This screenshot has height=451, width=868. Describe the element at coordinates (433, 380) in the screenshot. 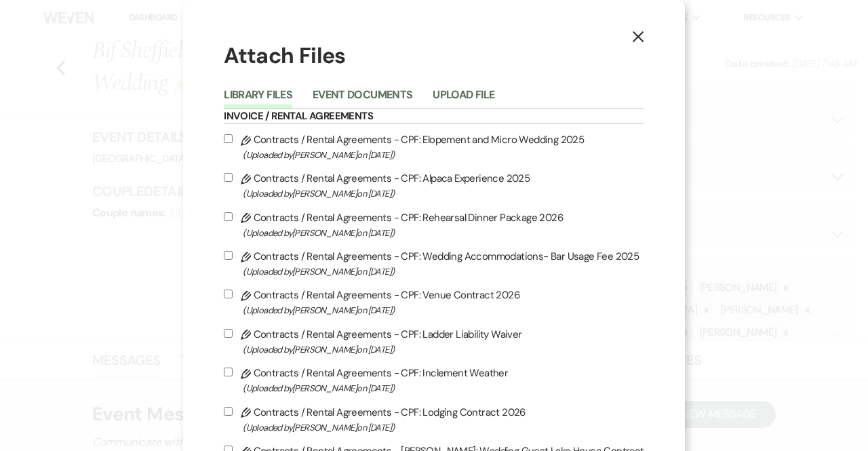

I see `label: Contracts / Rental Agreements - CPF: Inclement Weather` at that location.